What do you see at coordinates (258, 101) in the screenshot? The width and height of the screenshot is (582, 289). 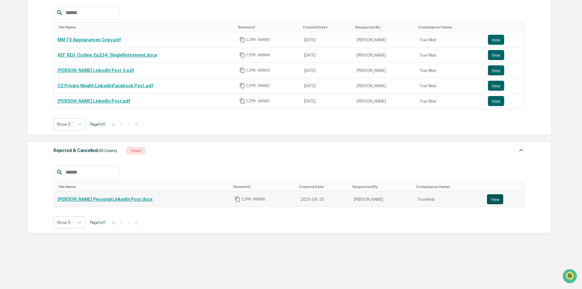 I see `span: C2PR-00001` at bounding box center [258, 101].